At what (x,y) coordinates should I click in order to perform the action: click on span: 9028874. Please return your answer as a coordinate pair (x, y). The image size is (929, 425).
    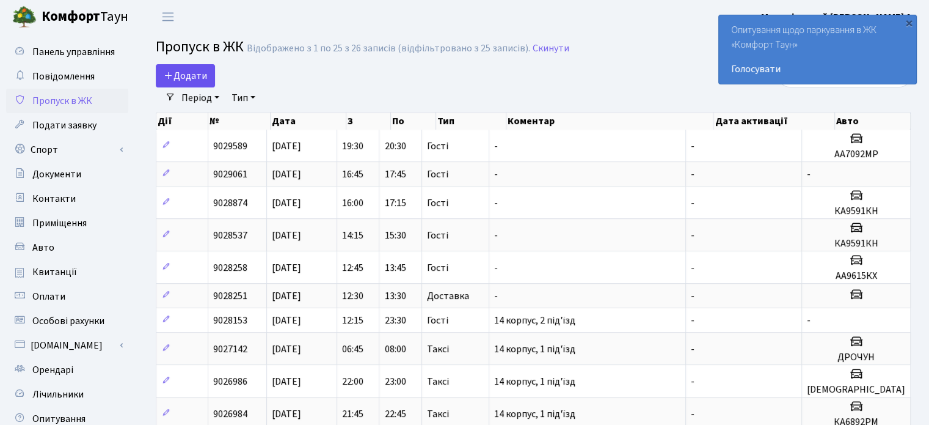
    Looking at the image, I should click on (230, 203).